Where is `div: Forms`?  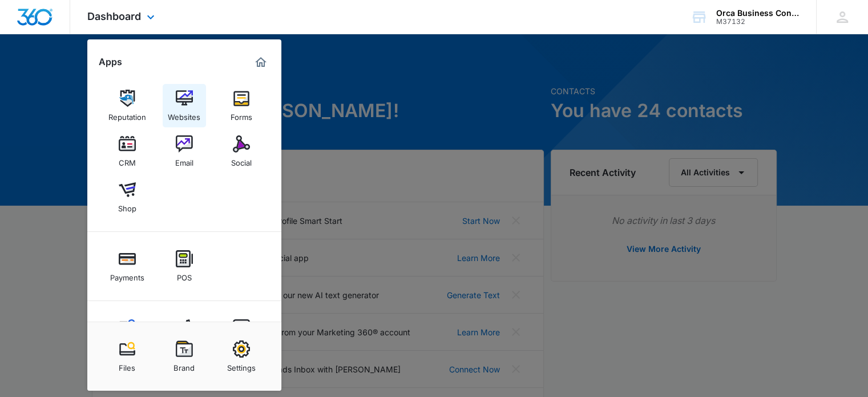
div: Forms is located at coordinates (242, 114).